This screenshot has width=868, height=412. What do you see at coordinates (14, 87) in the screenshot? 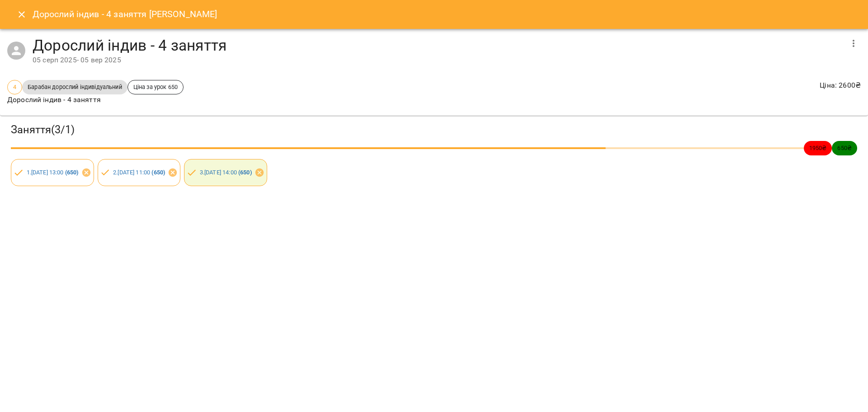
I see `span: 4` at bounding box center [14, 87].